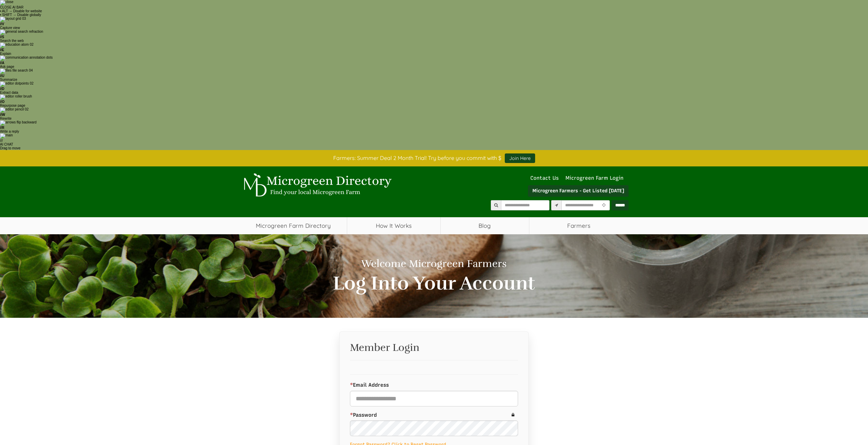 The height and width of the screenshot is (445, 868). What do you see at coordinates (393, 226) in the screenshot?
I see `a: How It Works` at bounding box center [393, 226].